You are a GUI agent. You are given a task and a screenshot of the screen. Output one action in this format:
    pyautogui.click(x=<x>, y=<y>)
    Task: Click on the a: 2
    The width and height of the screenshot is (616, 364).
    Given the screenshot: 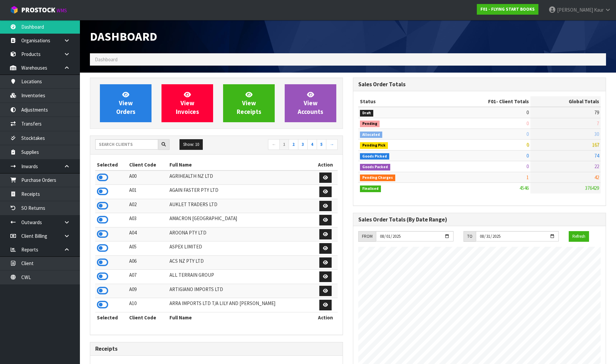 What is the action you would take?
    pyautogui.click(x=293, y=145)
    